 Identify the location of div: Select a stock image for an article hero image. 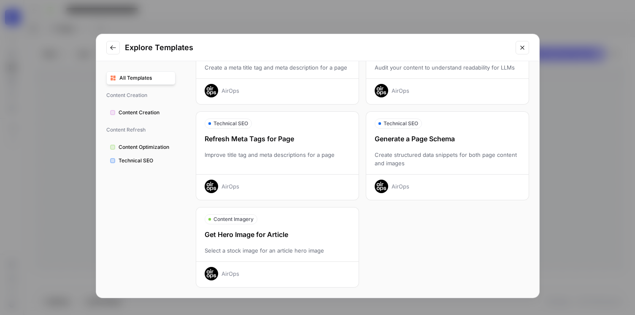
(277, 250).